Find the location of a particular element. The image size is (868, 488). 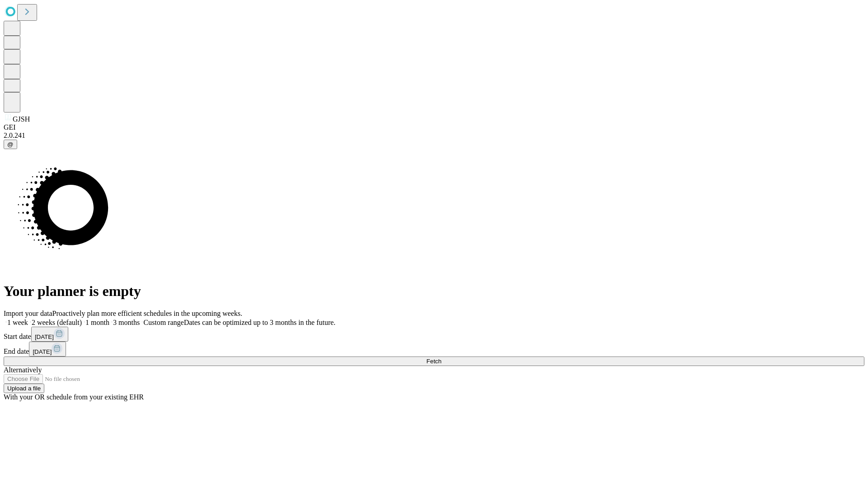

span: With your OR schedule from your existing EHR is located at coordinates (74, 397).